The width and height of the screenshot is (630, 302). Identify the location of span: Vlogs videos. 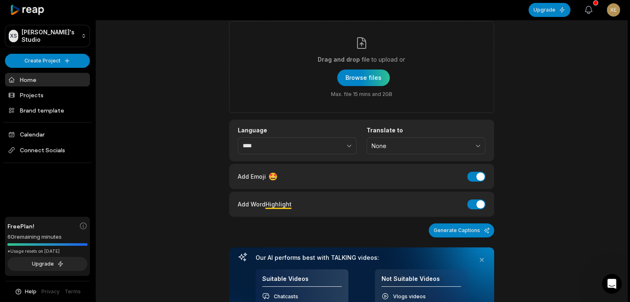
(409, 297).